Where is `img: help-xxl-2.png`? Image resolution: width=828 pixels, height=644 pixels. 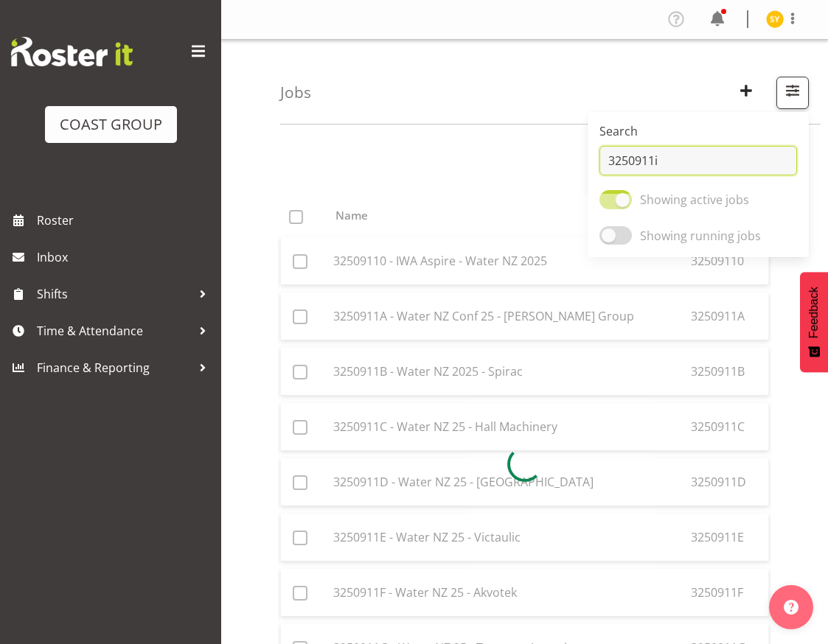
img: help-xxl-2.png is located at coordinates (791, 607).